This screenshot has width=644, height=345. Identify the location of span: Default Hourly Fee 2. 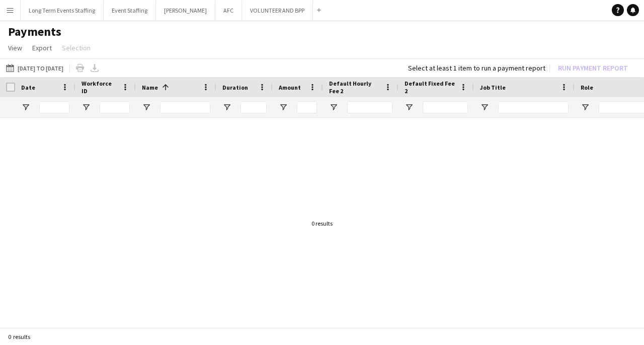
(355, 87).